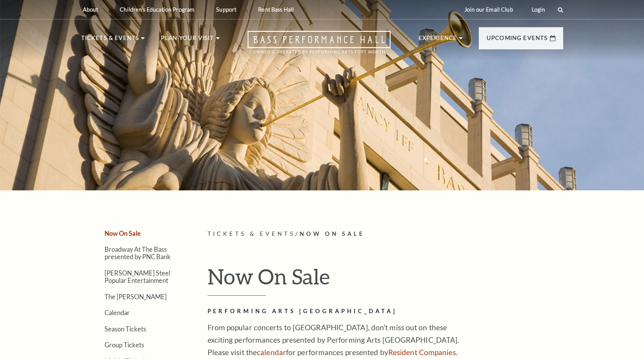 The height and width of the screenshot is (359, 644). What do you see at coordinates (125, 329) in the screenshot?
I see `a: Season Tickets` at bounding box center [125, 329].